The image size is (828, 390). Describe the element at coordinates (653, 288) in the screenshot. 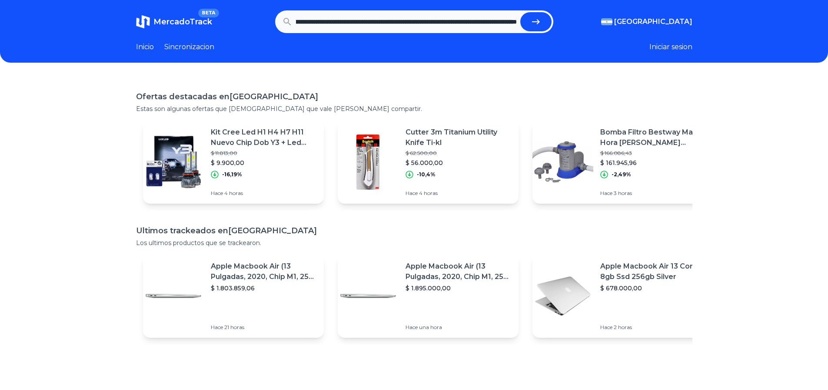

I see `p: $ 678.000,00` at that location.